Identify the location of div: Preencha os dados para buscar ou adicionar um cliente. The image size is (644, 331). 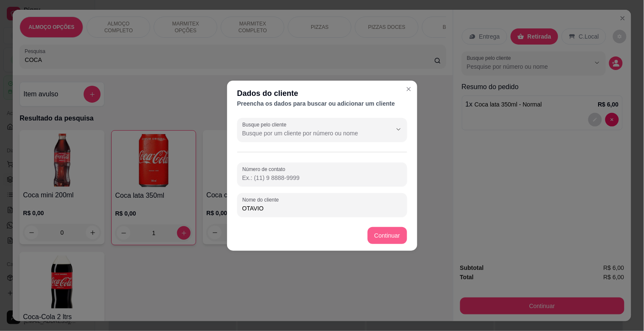
(323, 103).